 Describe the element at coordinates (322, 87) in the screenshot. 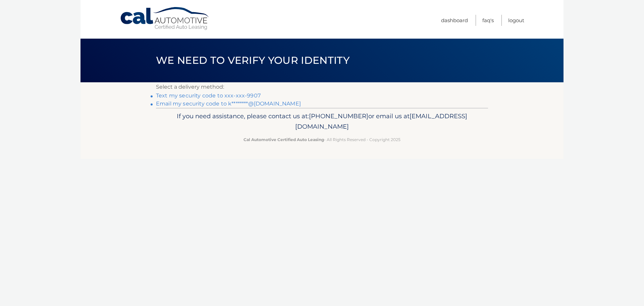

I see `p: Select a delivery method:` at that location.